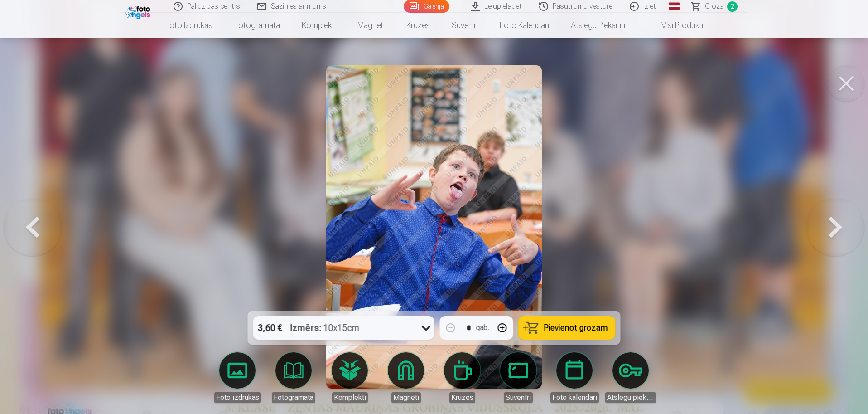 The height and width of the screenshot is (414, 868). Describe the element at coordinates (576, 328) in the screenshot. I see `span: Pievienot grozam` at that location.